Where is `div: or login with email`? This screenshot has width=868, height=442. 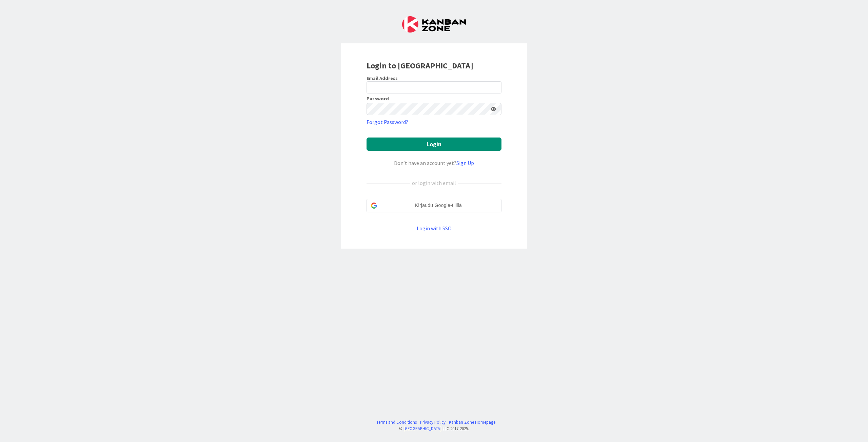 div: or login with email is located at coordinates (434, 183).